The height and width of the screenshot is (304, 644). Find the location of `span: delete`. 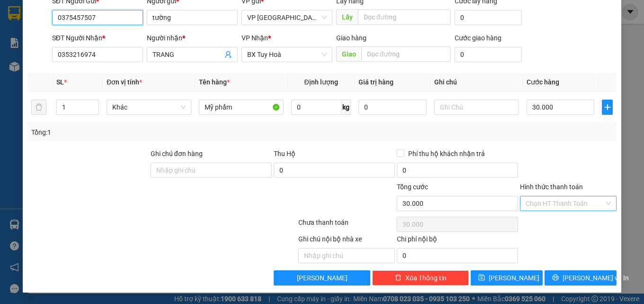

span: delete is located at coordinates (399, 278).